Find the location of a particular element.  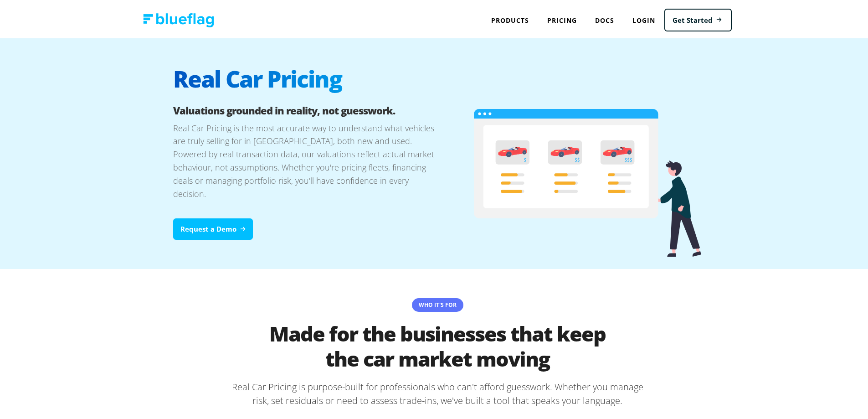

h1: Real Car Pricing is located at coordinates (305, 84).